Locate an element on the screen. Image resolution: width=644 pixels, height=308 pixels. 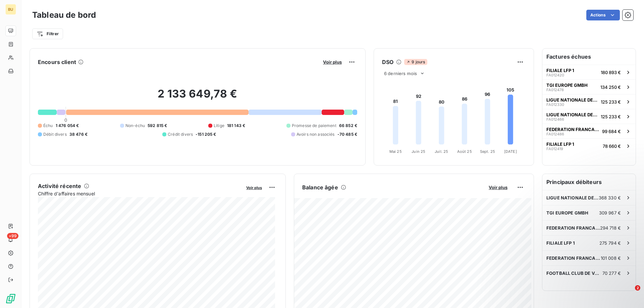
h2: 2 133 649,78 € is located at coordinates (198, 97).